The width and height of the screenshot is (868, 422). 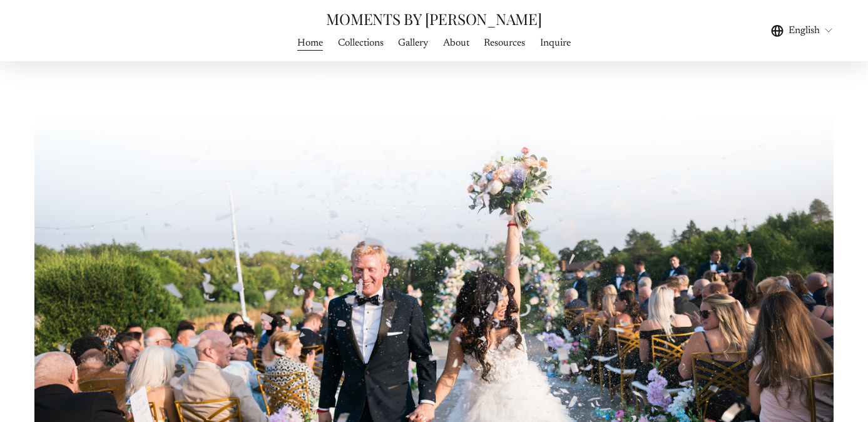 I want to click on a: folder dropdown, so click(x=413, y=42).